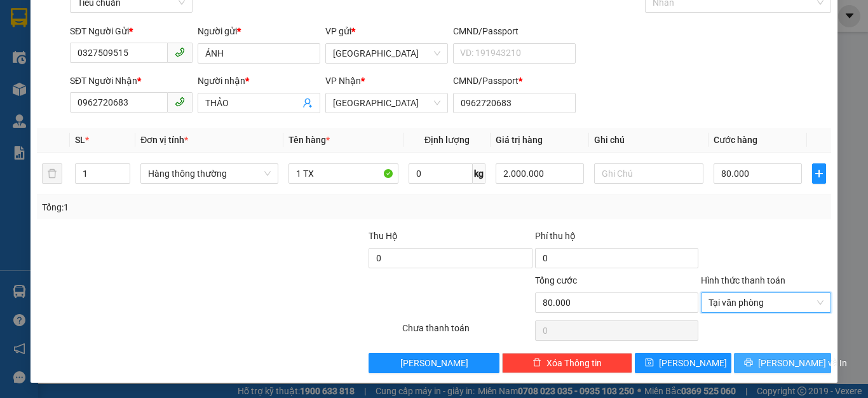  I want to click on span: Đà Lạt, so click(386, 103).